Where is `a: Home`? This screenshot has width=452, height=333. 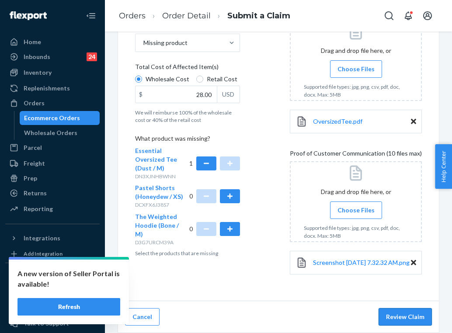
a: Home is located at coordinates (52, 42).